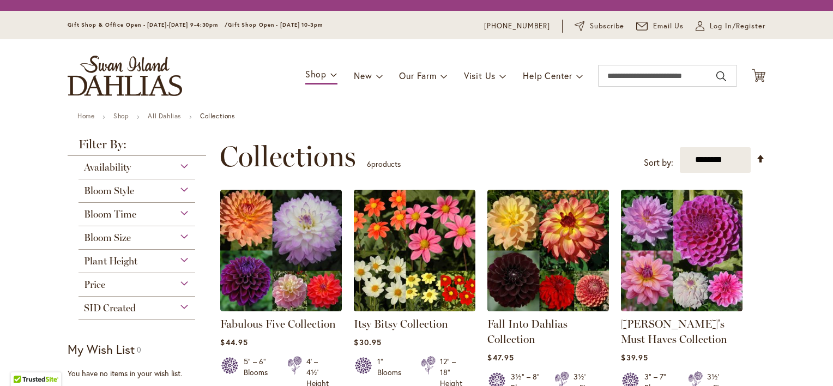 This screenshot has height=386, width=833. I want to click on a: All Dahlias, so click(164, 116).